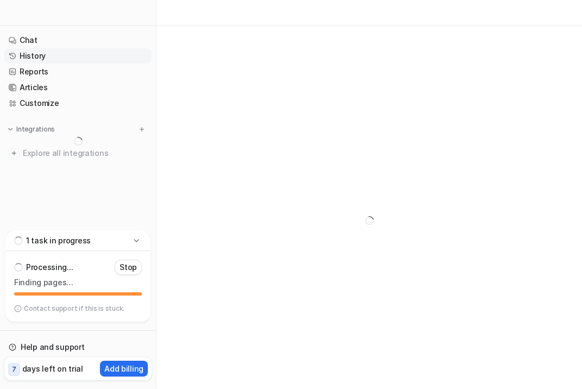  What do you see at coordinates (78, 40) in the screenshot?
I see `a: Chat` at bounding box center [78, 40].